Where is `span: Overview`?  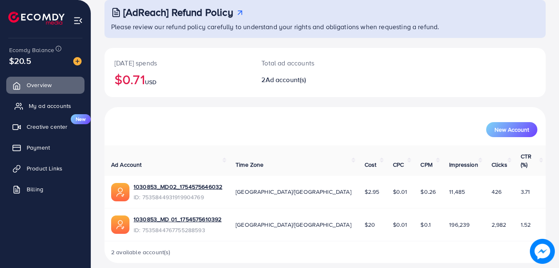
span: Overview is located at coordinates (39, 85).